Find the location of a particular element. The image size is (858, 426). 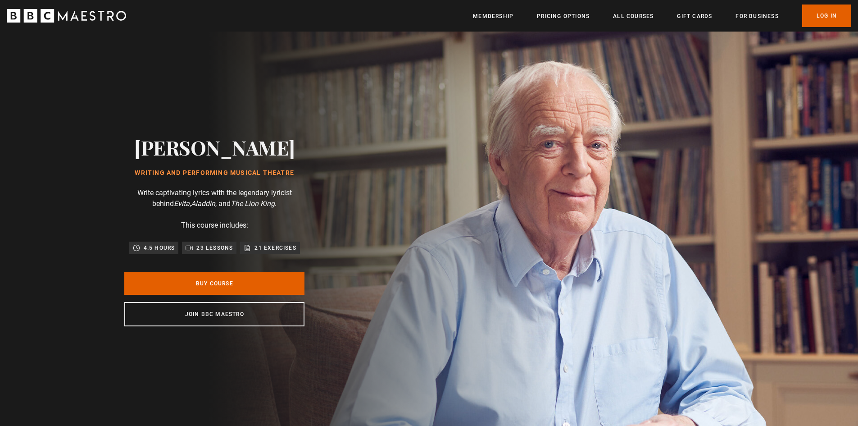

nav: Primary is located at coordinates (662, 16).